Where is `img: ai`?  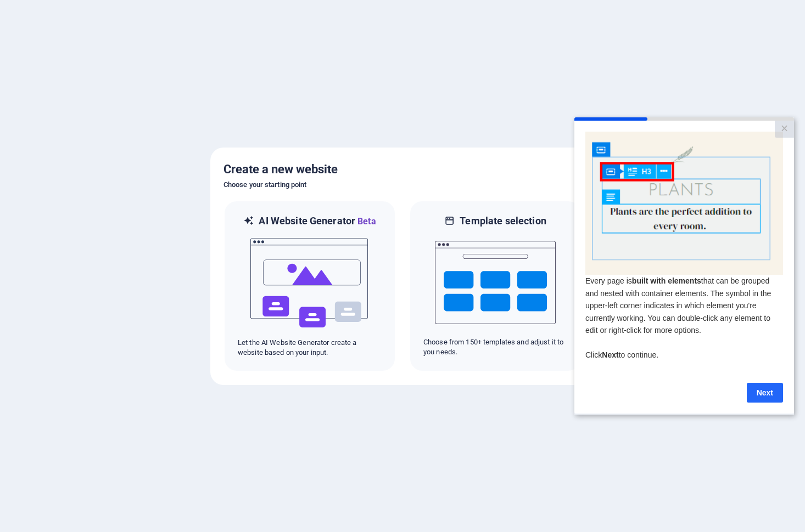 img: ai is located at coordinates (310, 283).